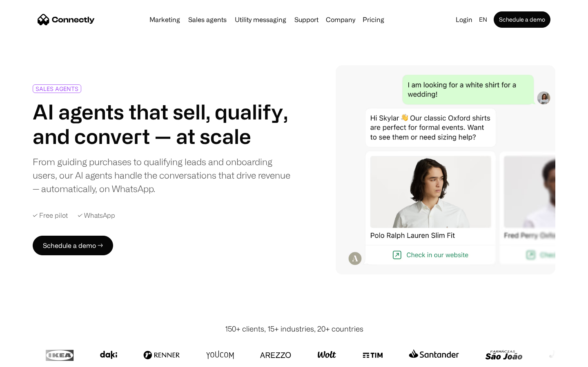  I want to click on div: en, so click(483, 19).